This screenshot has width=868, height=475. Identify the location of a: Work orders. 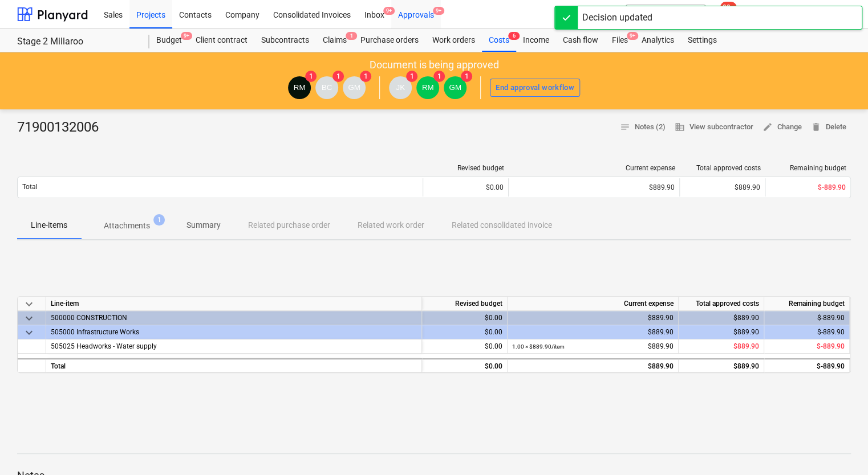
(453, 41).